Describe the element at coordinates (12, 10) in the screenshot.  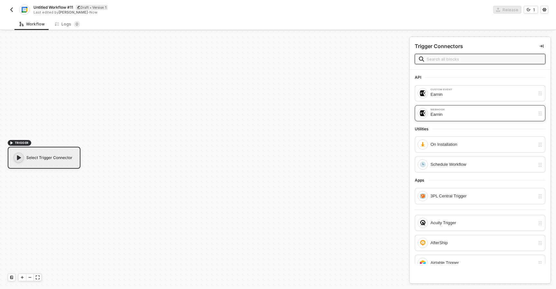
I see `button: back` at that location.